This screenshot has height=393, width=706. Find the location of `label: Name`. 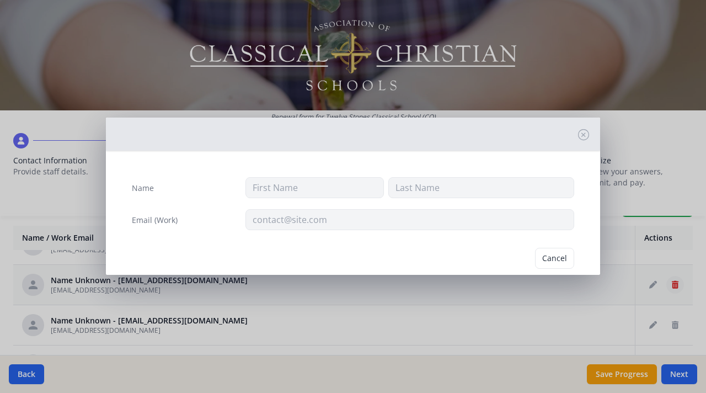

label: Name is located at coordinates (143, 188).